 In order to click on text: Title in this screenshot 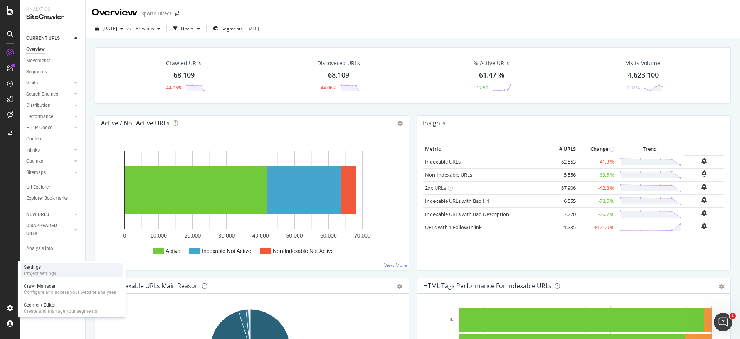, I will do `click(450, 320)`.